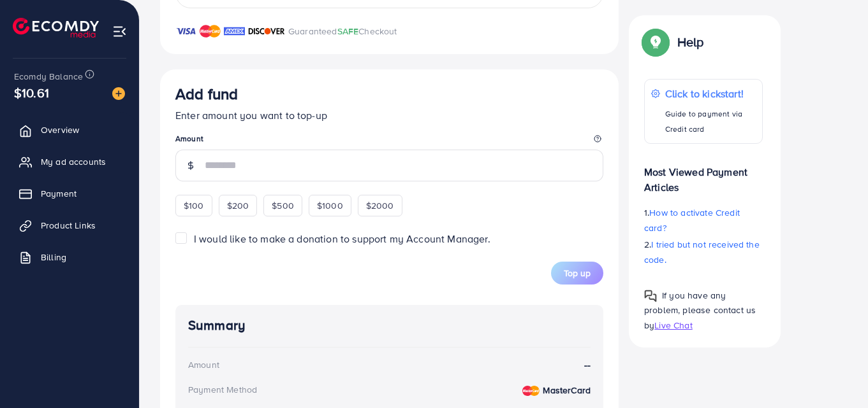 This screenshot has height=408, width=868. What do you see at coordinates (530, 391) in the screenshot?
I see `img: credit` at bounding box center [530, 391].